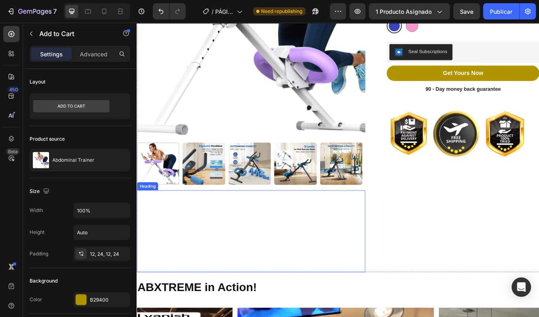 The height and width of the screenshot is (317, 539). I want to click on div: Size, so click(40, 191).